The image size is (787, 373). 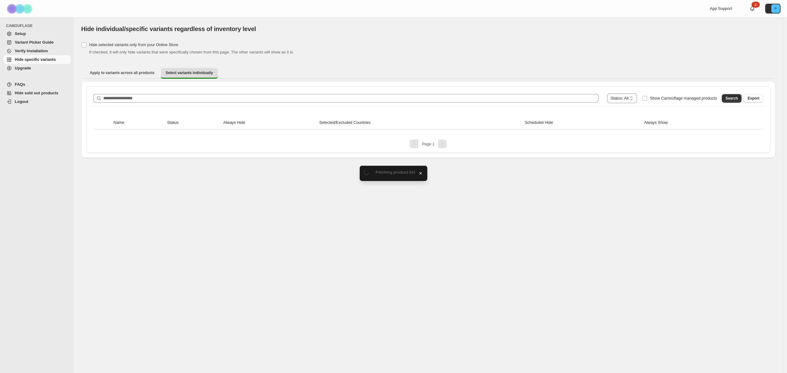 What do you see at coordinates (37, 93) in the screenshot?
I see `a: Hide sold out products` at bounding box center [37, 93].